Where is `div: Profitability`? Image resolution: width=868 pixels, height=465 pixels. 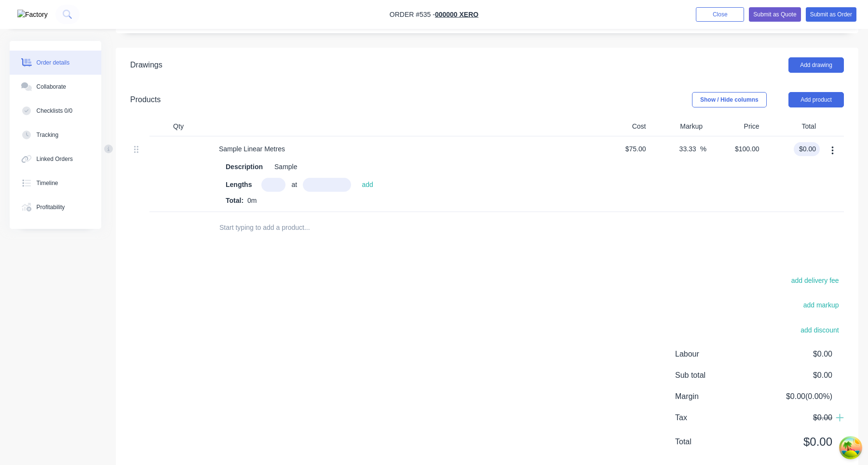 div: Profitability is located at coordinates (50, 208).